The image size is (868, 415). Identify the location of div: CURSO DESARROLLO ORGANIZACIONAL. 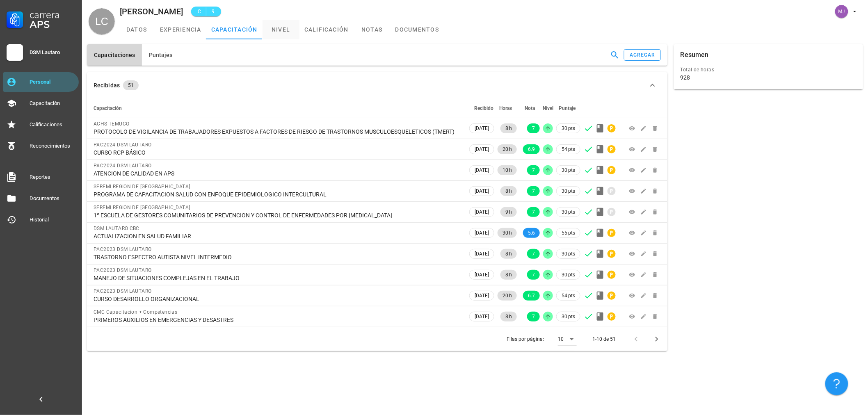
(278, 299).